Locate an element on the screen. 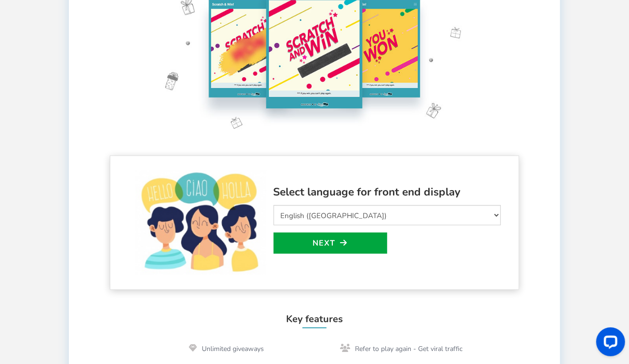 The image size is (629, 364). button: Open LiveChat chat widget is located at coordinates (22, 19).